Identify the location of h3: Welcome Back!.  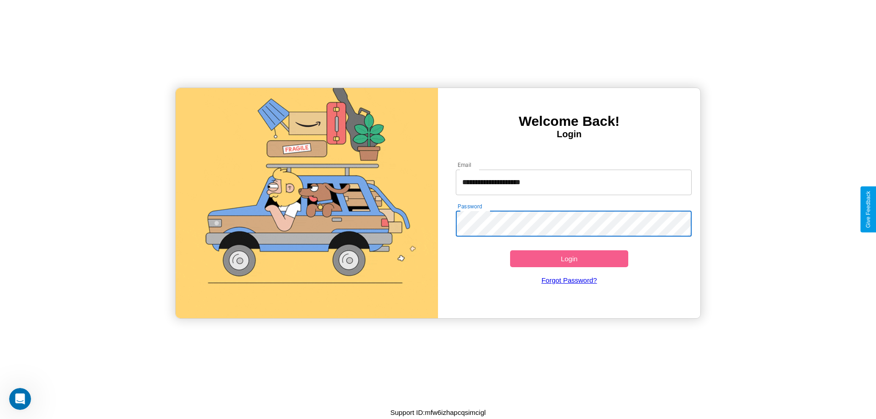
(569, 121).